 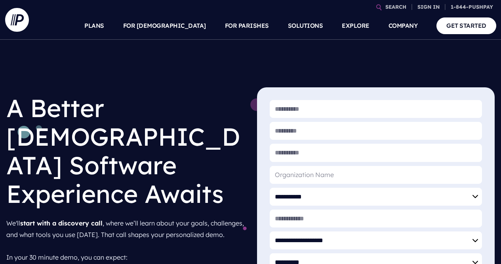 I want to click on a: PLANS, so click(x=94, y=26).